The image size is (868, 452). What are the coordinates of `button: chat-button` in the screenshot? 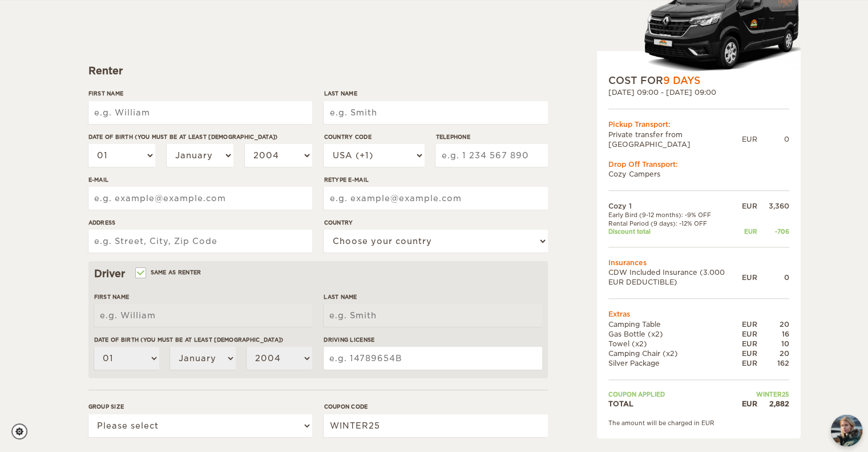 It's located at (846, 430).